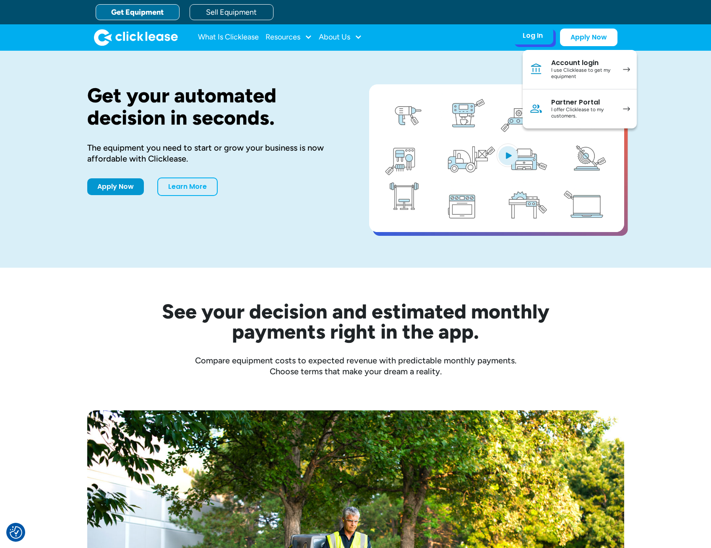 The image size is (711, 548). Describe the element at coordinates (228, 37) in the screenshot. I see `a: What Is Clicklease` at that location.